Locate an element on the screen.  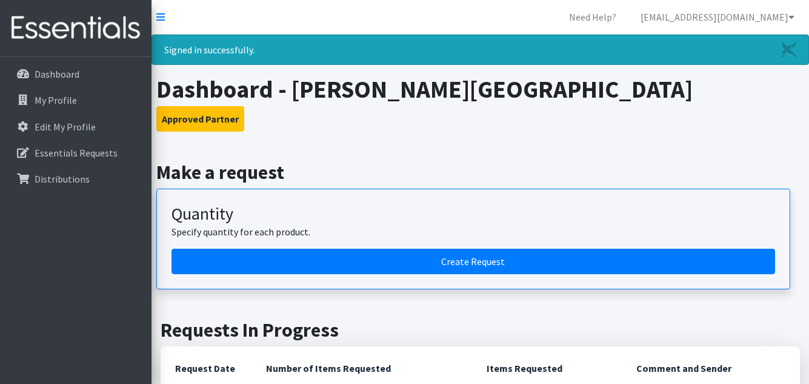
a: Distributions is located at coordinates (76, 179).